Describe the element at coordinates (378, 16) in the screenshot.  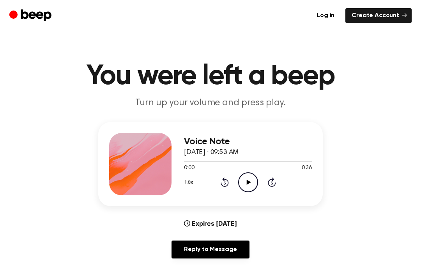
I see `a: Create Account` at that location.